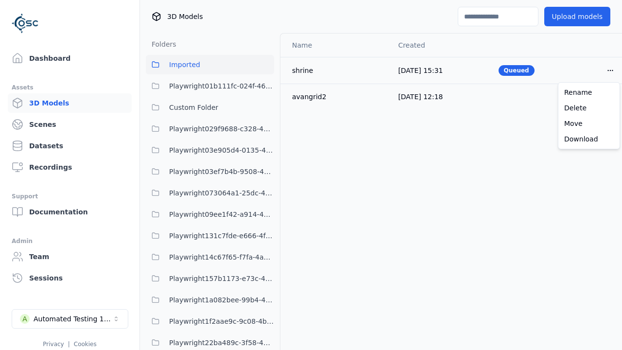 Image resolution: width=622 pixels, height=350 pixels. I want to click on div: Delete, so click(589, 108).